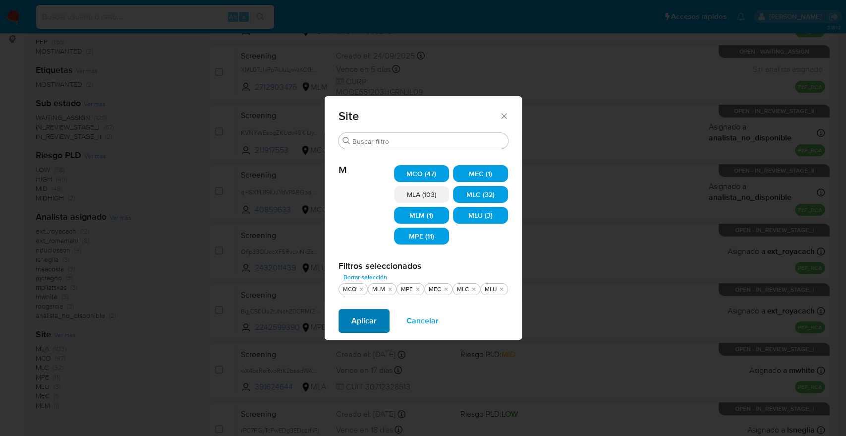  Describe the element at coordinates (503, 115) in the screenshot. I see `button: Cerrar` at that location.